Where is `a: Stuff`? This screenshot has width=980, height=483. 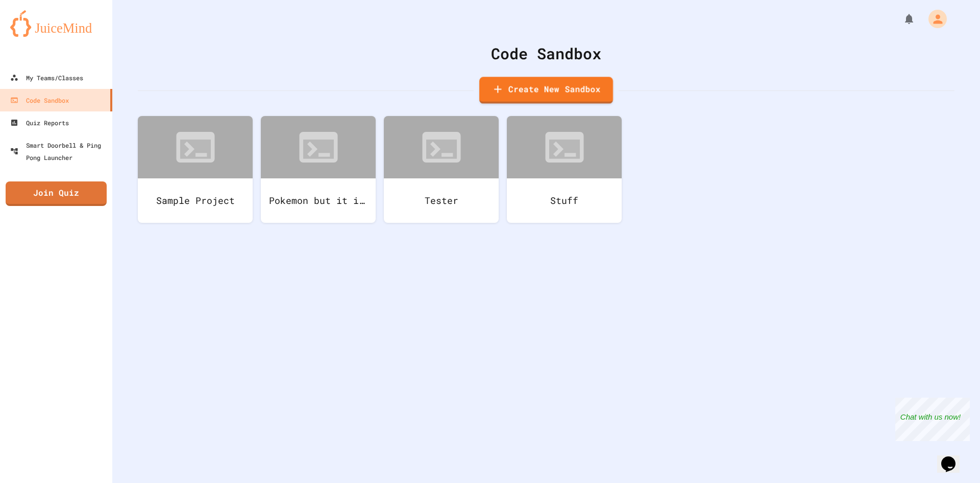 a: Stuff is located at coordinates (564, 169).